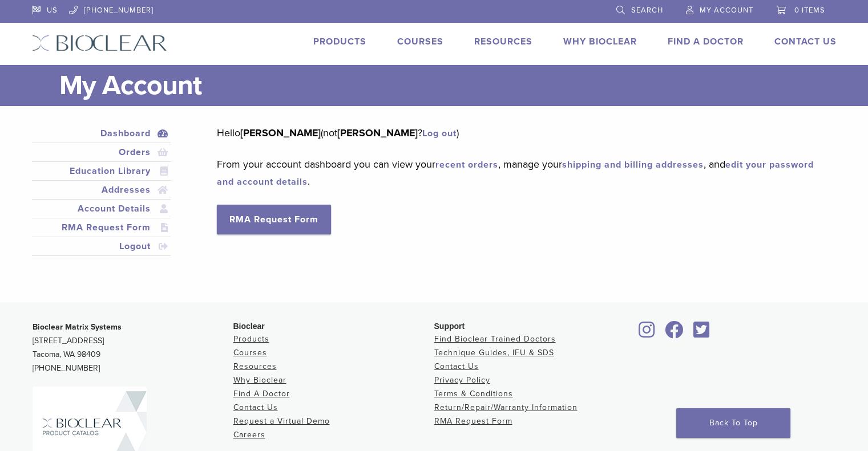 This screenshot has height=451, width=868. I want to click on a: Privacy Policy, so click(462, 380).